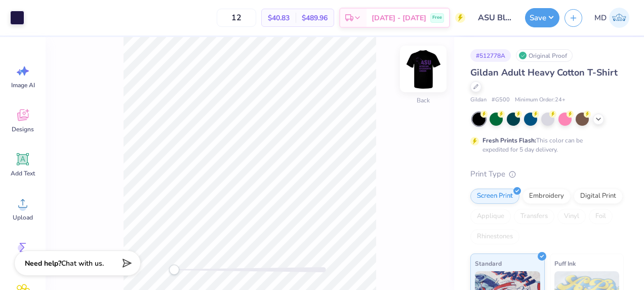  What do you see at coordinates (541, 100) in the screenshot?
I see `span: Minimum Order: 24 +` at bounding box center [541, 100].